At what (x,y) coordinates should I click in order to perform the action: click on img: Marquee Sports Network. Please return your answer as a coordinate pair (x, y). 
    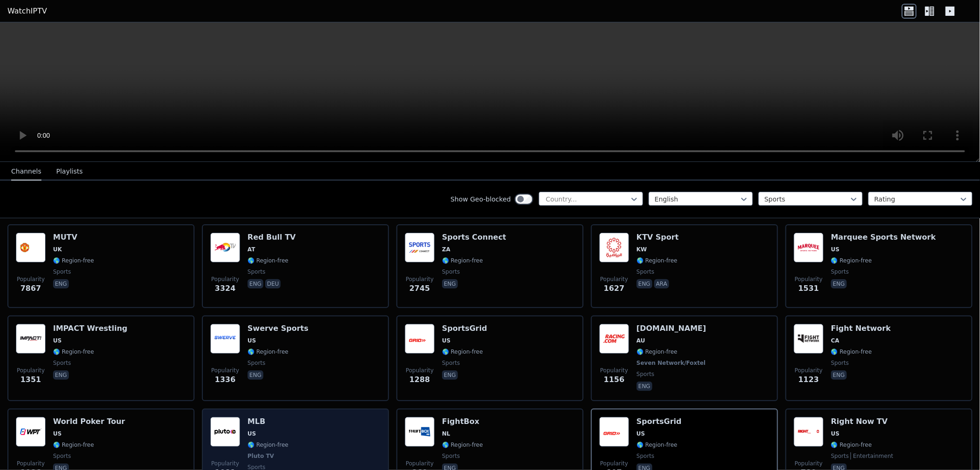
    Looking at the image, I should click on (808, 248).